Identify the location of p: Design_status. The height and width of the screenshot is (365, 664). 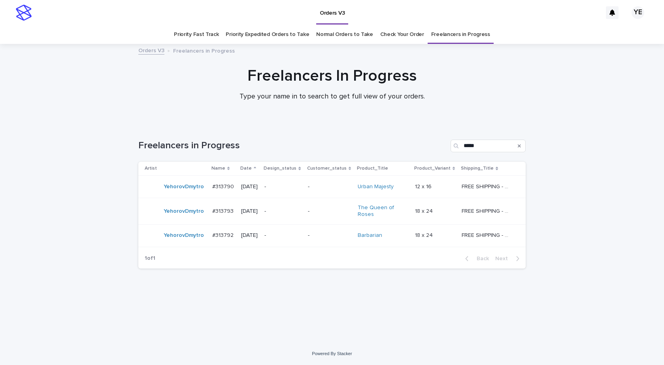
(280, 168).